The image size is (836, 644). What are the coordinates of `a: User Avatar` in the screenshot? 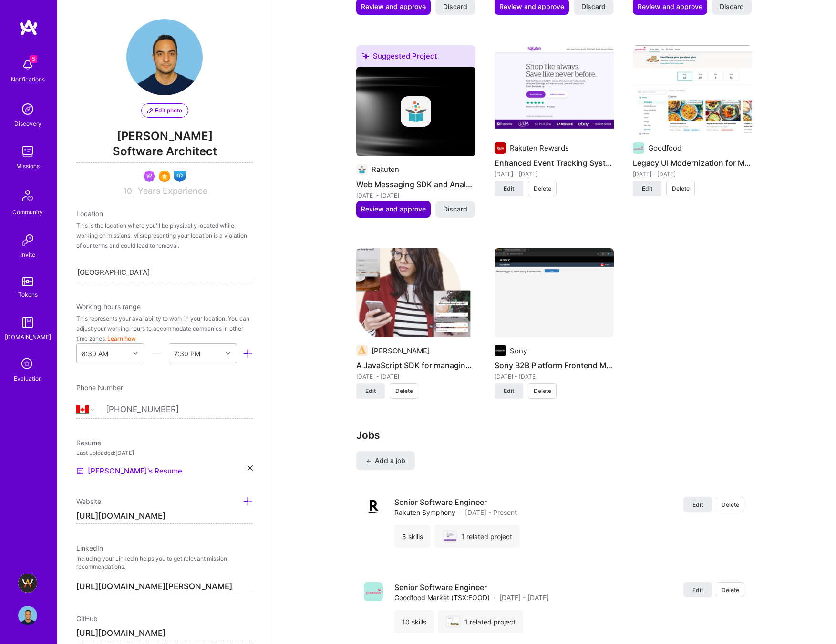 It's located at (28, 616).